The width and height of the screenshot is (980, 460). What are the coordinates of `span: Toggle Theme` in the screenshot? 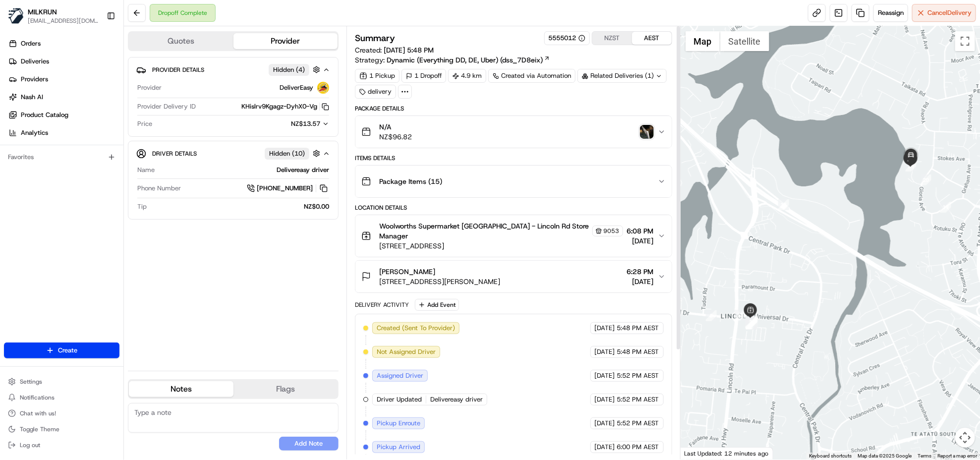 It's located at (39, 429).